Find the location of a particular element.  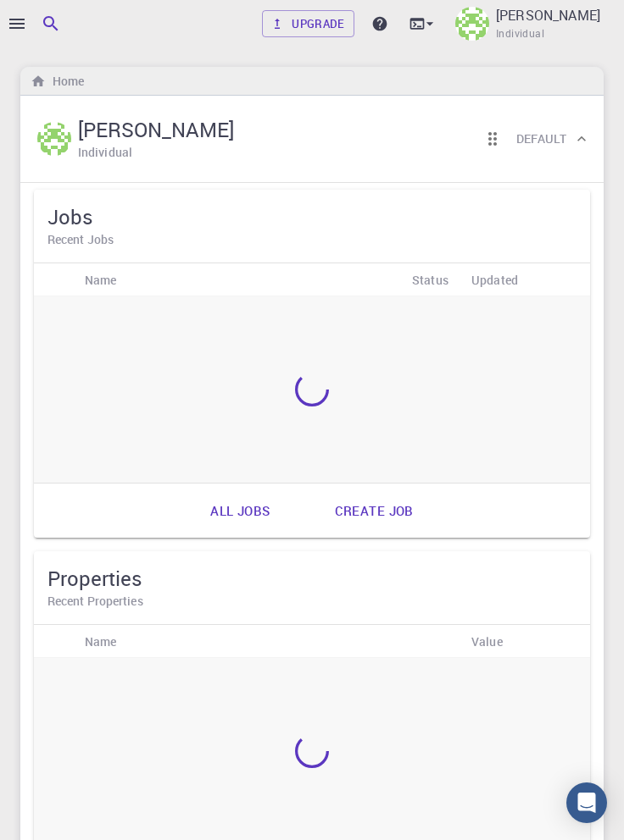

h6: Recent Jobs is located at coordinates (312, 239).